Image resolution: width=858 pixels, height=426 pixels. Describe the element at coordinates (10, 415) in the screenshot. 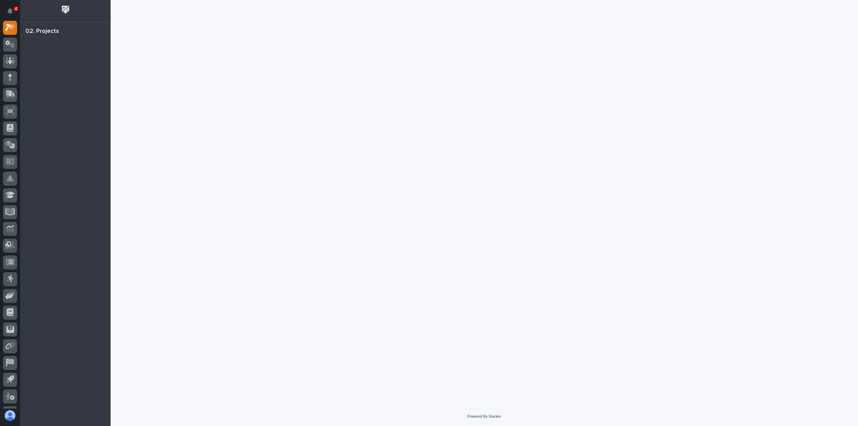

I see `button: users-avatar` at that location.